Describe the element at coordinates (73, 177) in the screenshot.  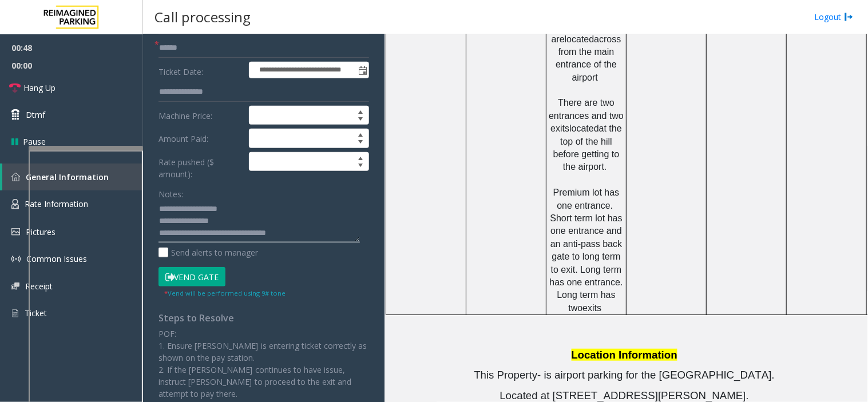
I see `a: General Information` at that location.